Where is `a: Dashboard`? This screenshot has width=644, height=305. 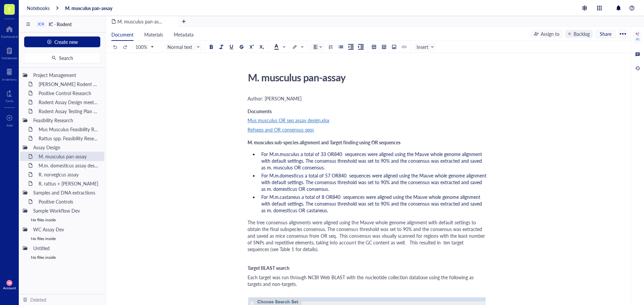
a: Dashboard is located at coordinates (9, 31).